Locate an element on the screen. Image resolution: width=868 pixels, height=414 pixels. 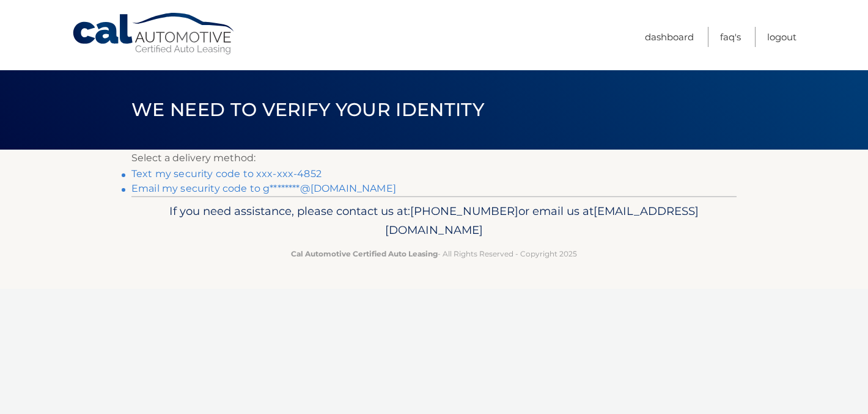
p: Select a delivery method: is located at coordinates (434, 159).